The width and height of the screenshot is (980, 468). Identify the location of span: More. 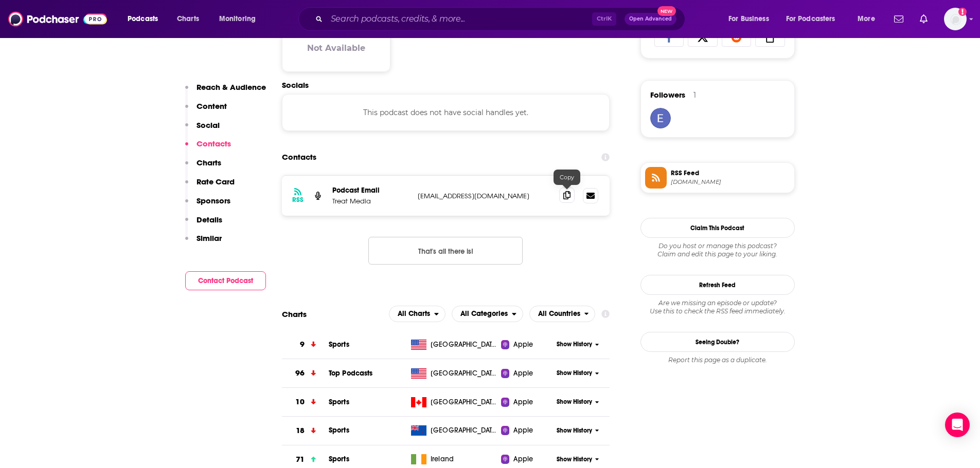
(866, 19).